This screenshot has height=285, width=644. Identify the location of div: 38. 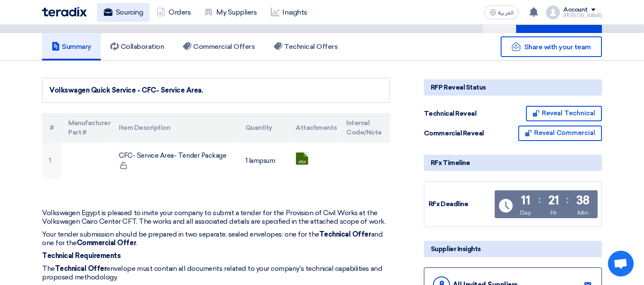
(582, 201).